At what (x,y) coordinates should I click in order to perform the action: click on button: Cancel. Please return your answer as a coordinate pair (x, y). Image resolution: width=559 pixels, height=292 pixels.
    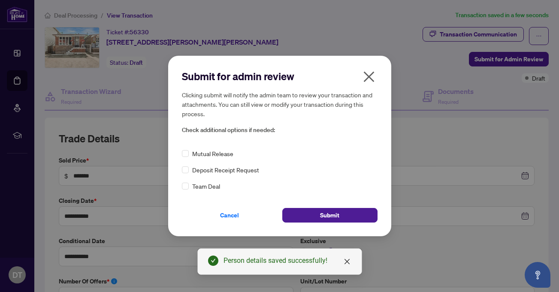
    Looking at the image, I should click on (229, 215).